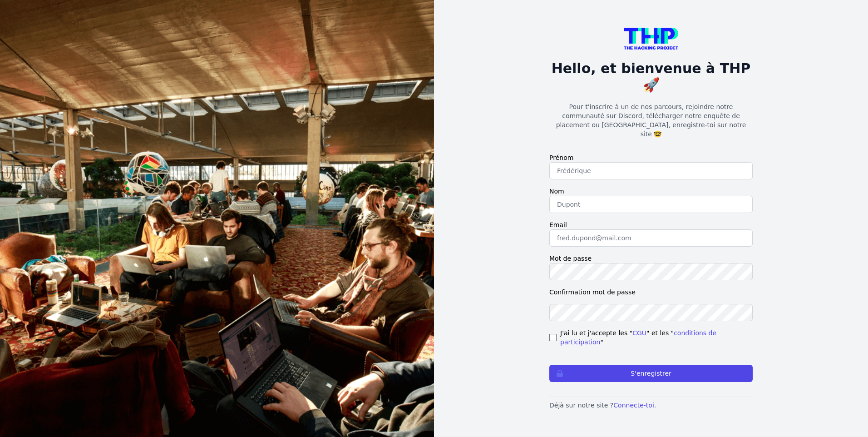  What do you see at coordinates (656, 337) in the screenshot?
I see `span: J'ai lu et j'accepte les " " et les " "` at bounding box center [656, 337].